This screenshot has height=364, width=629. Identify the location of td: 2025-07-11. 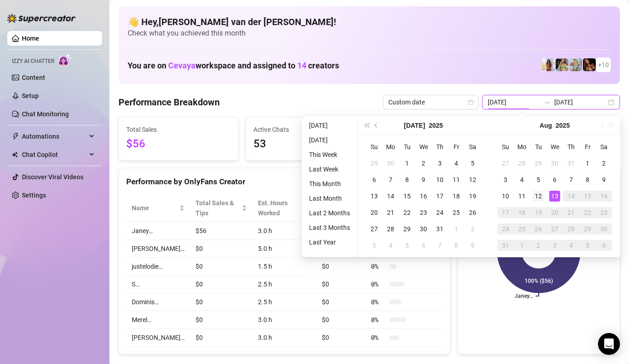
(456, 179).